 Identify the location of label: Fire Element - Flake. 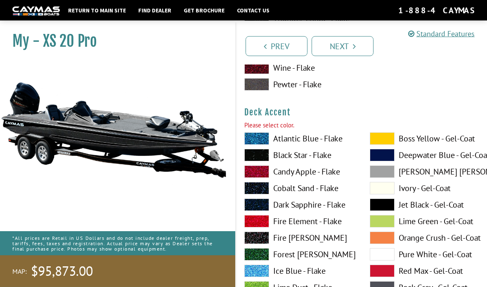
(299, 221).